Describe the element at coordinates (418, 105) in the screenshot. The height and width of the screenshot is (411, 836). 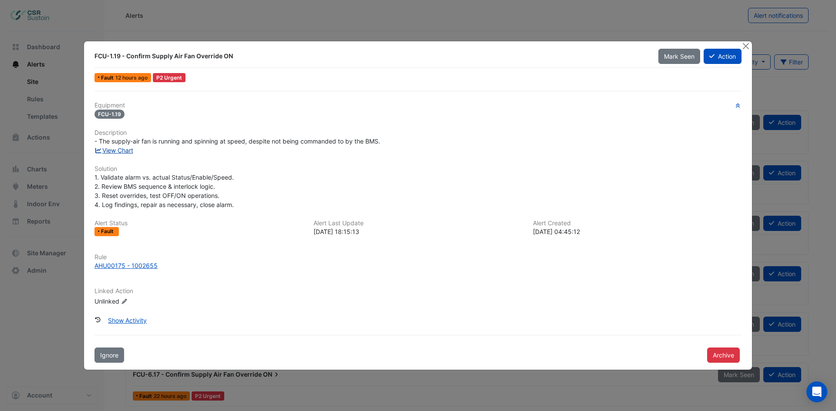
I see `h6: Equipment` at that location.